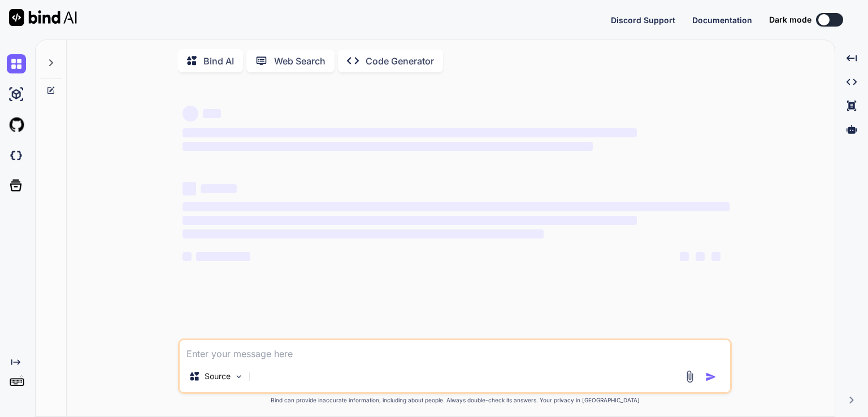  What do you see at coordinates (455, 400) in the screenshot?
I see `p: Bind can provide inaccurate information, including about people. Always double-check its answers....` at bounding box center [455, 400].